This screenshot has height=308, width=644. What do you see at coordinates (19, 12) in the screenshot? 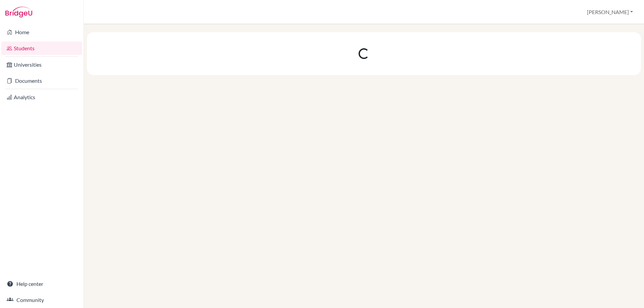
I see `img: Bridge-U` at bounding box center [19, 12].